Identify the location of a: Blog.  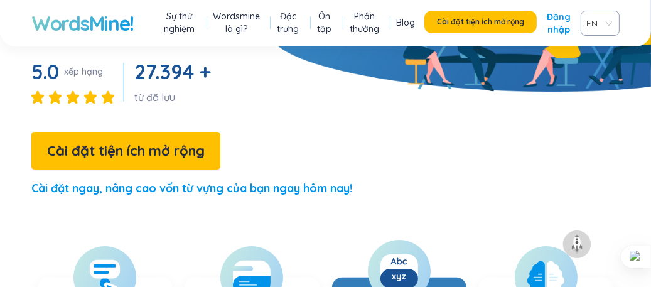
(406, 23).